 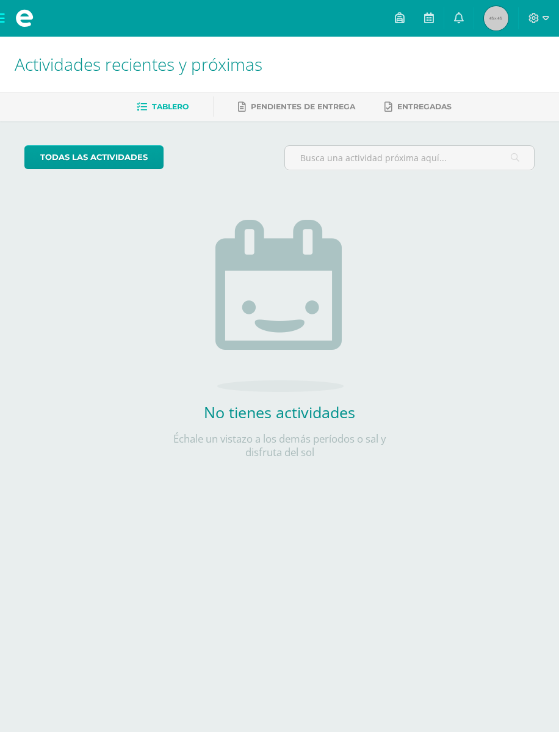 I want to click on span: Tablero, so click(x=170, y=106).